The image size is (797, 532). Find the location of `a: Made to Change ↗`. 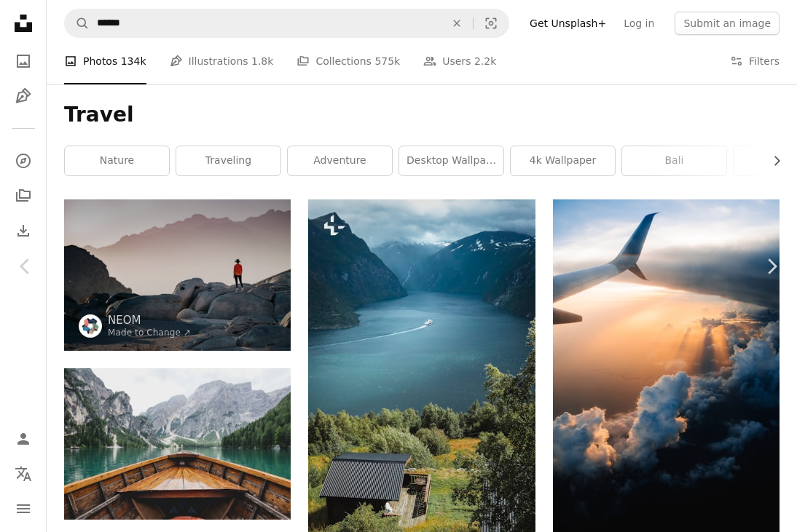

a: Made to Change ↗ is located at coordinates (149, 333).